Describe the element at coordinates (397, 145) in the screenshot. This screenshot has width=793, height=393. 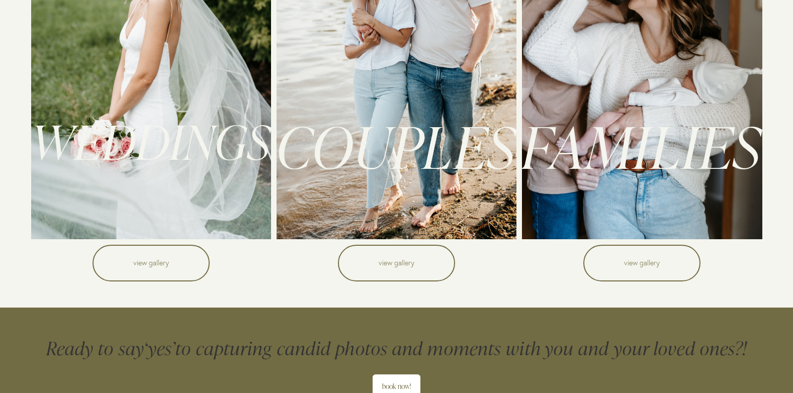
I see `span: COUPLES` at that location.